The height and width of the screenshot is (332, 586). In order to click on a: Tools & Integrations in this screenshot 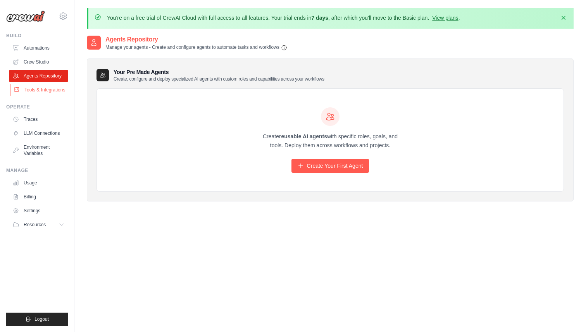, I will do `click(39, 90)`.